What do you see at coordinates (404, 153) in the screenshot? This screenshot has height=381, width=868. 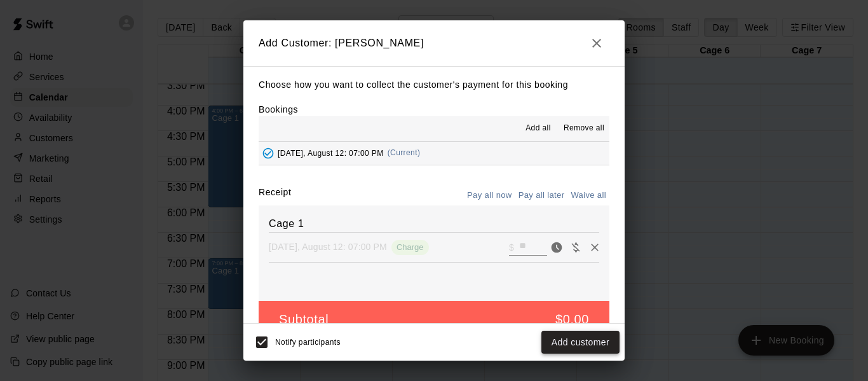 I see `span: (Current)` at bounding box center [404, 153].